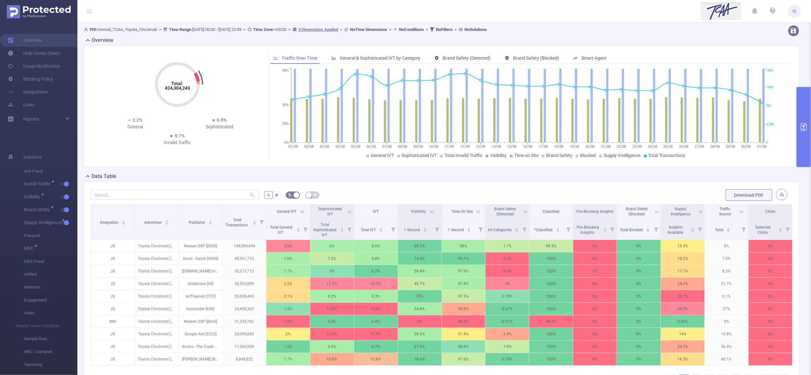 The height and width of the screenshot is (375, 811). Describe the element at coordinates (332, 271) in the screenshot. I see `p: 5%` at that location.